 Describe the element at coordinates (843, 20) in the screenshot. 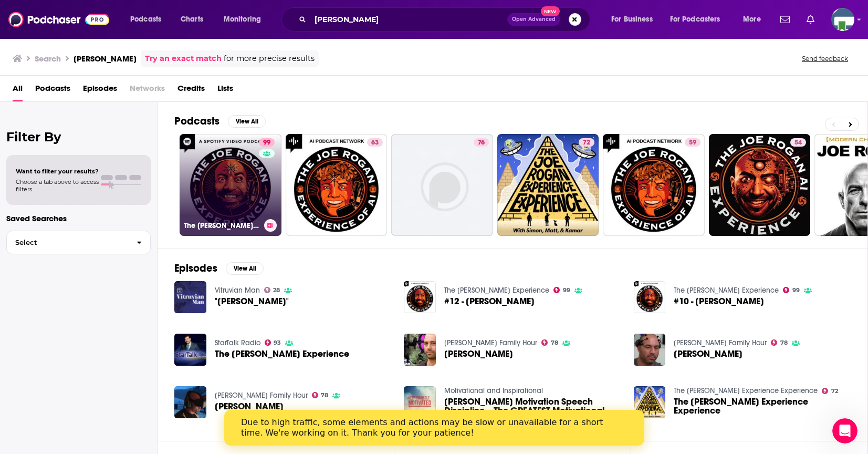

I see `img: User Profile` at that location.